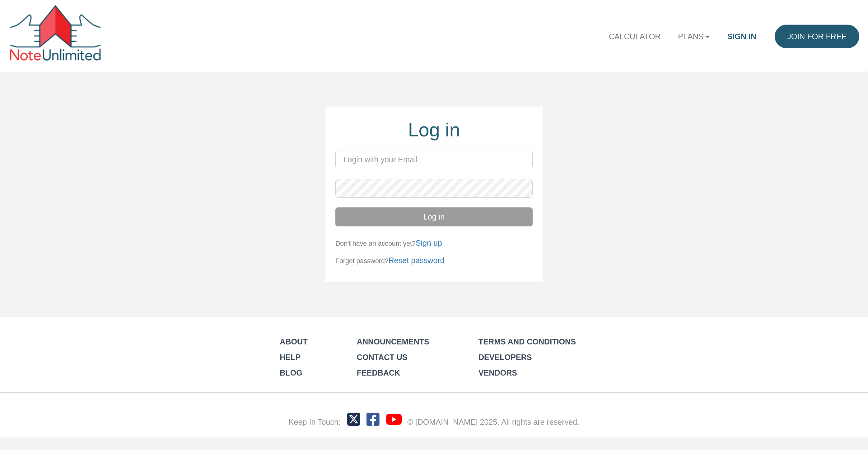 This screenshot has height=450, width=868. I want to click on a: Calculator, so click(635, 37).